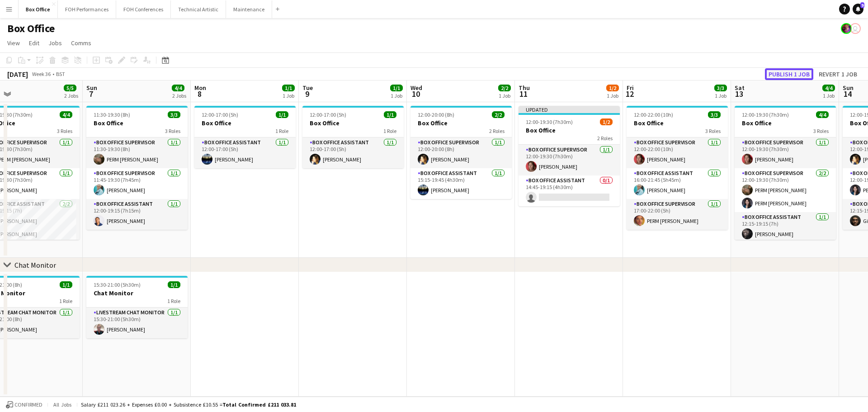 This screenshot has height=412, width=868. What do you see at coordinates (249, 9) in the screenshot?
I see `button: Maintenance` at bounding box center [249, 9].